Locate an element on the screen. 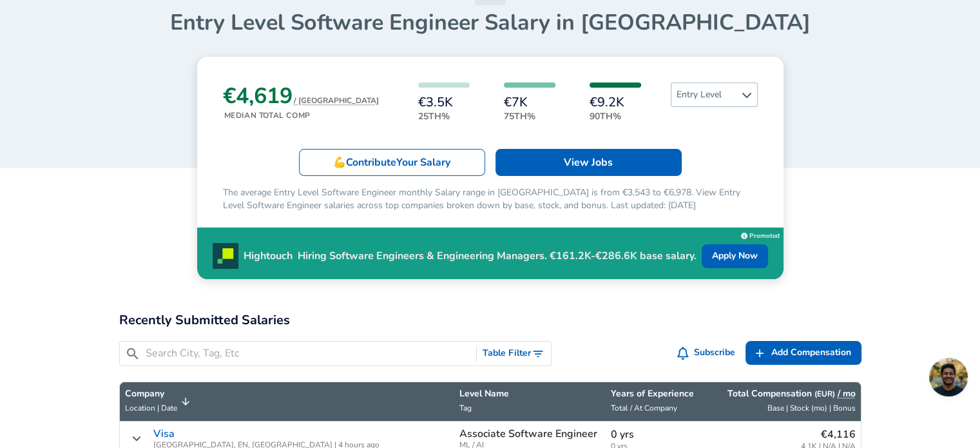 The width and height of the screenshot is (980, 448). p: Hightouch is located at coordinates (268, 256).